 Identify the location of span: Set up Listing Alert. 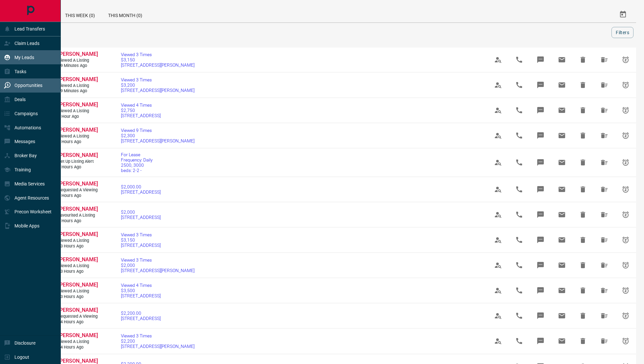
(78, 161).